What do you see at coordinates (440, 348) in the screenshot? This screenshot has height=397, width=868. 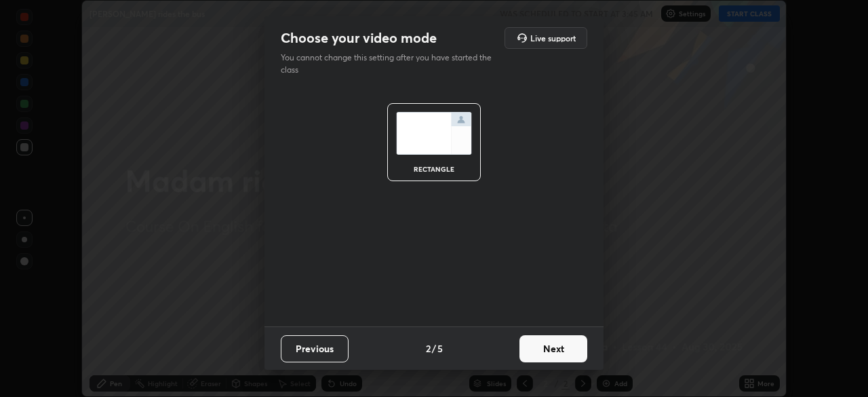 I see `h4: 5` at bounding box center [440, 348].